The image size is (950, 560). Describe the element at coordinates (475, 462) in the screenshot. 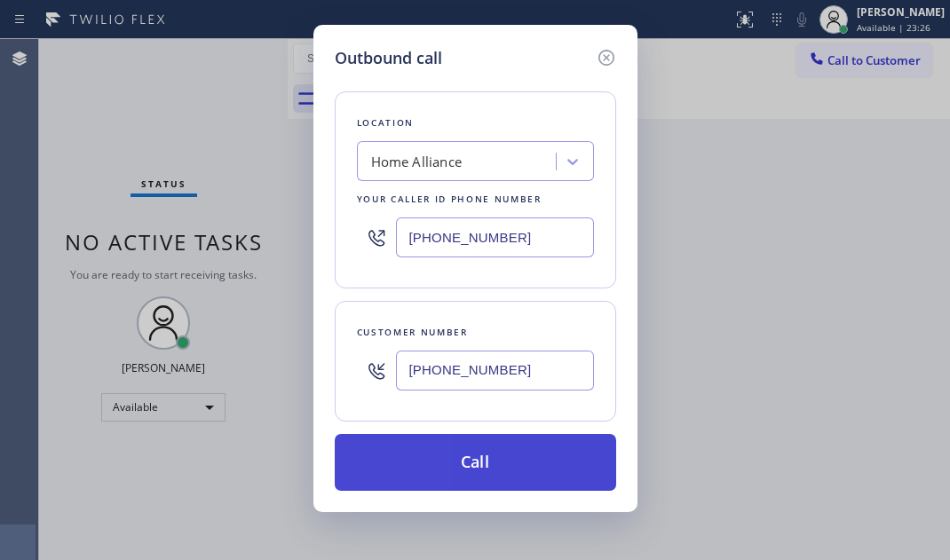

I see `button: Call` at that location.